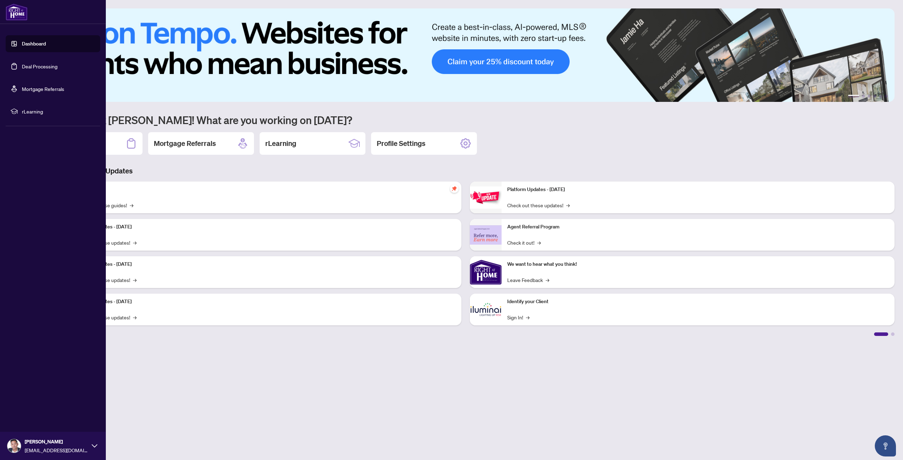 This screenshot has width=903, height=460. What do you see at coordinates (17, 12) in the screenshot?
I see `img: logo` at bounding box center [17, 12].